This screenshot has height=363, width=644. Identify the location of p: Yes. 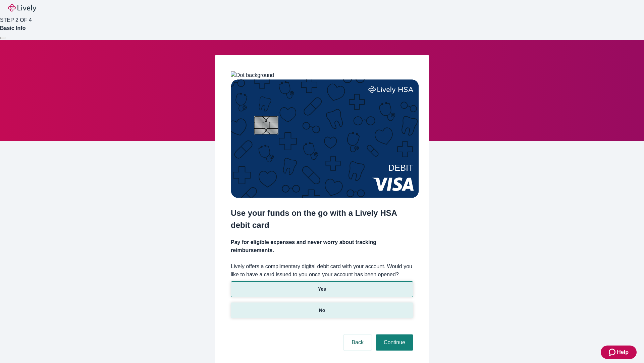
(322, 289).